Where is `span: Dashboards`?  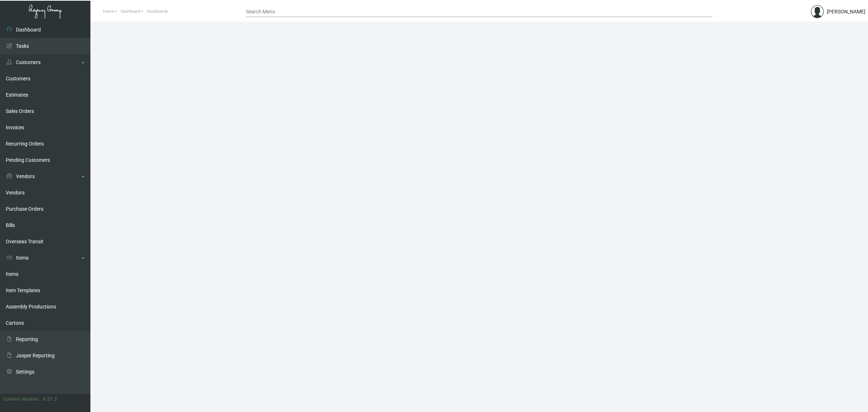
span: Dashboards is located at coordinates (157, 11).